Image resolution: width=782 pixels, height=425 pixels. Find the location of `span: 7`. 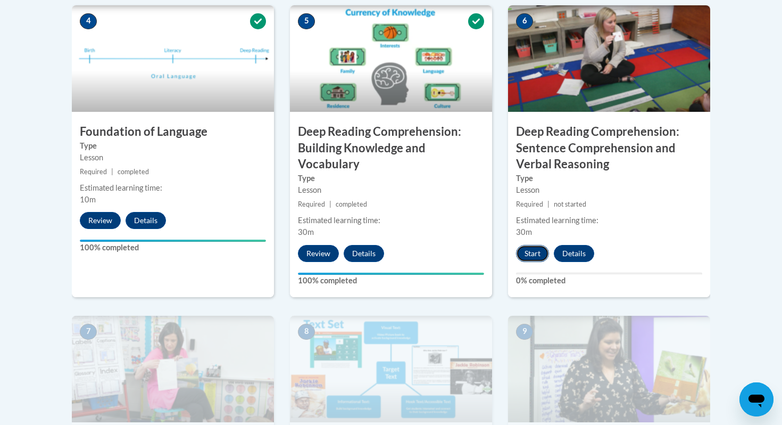

span: 7 is located at coordinates (88, 332).